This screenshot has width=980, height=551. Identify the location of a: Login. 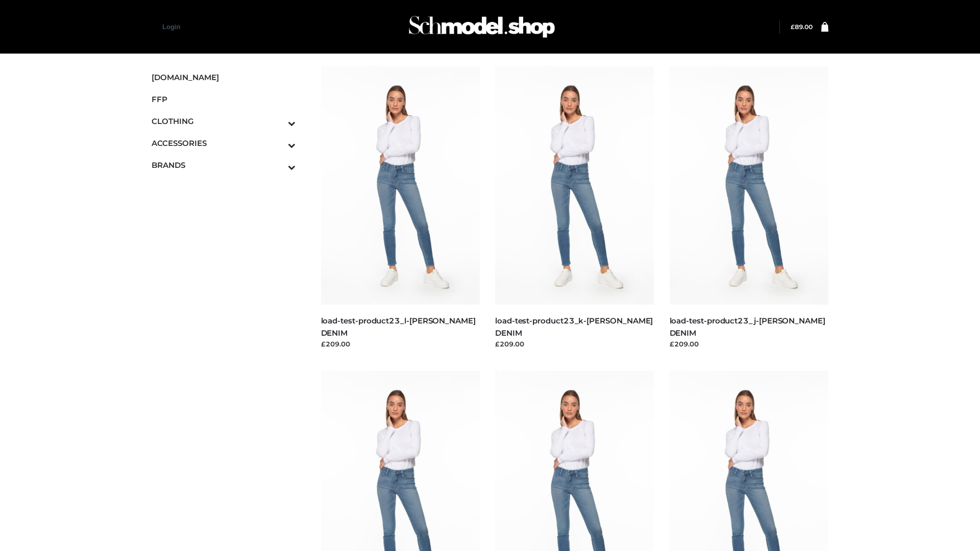
(171, 26).